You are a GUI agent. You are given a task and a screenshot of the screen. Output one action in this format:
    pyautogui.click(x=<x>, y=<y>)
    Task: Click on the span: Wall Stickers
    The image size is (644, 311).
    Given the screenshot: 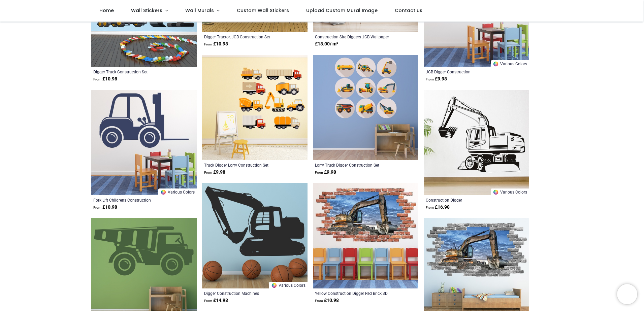 What is the action you would take?
    pyautogui.click(x=146, y=10)
    